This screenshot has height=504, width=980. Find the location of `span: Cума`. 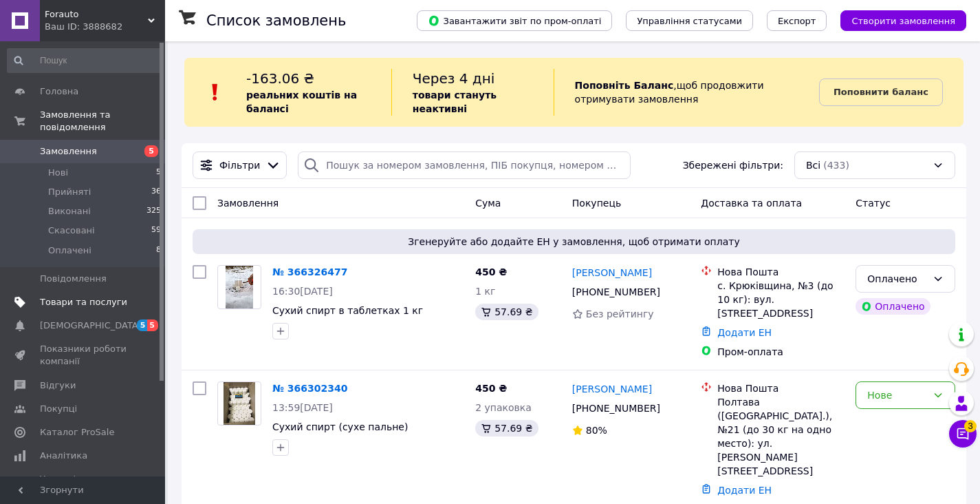

span: Cума is located at coordinates (488, 203).